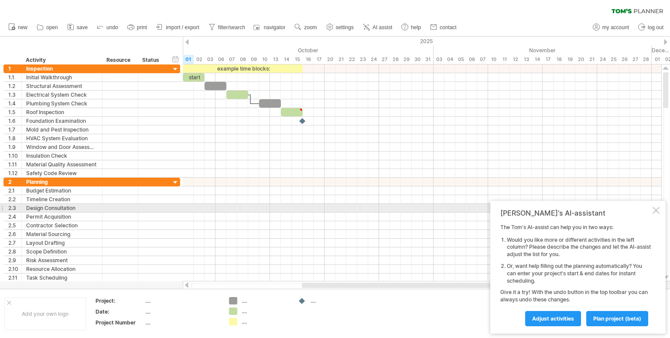  I want to click on div: Wednesday, 19 November 2025, so click(570, 59).